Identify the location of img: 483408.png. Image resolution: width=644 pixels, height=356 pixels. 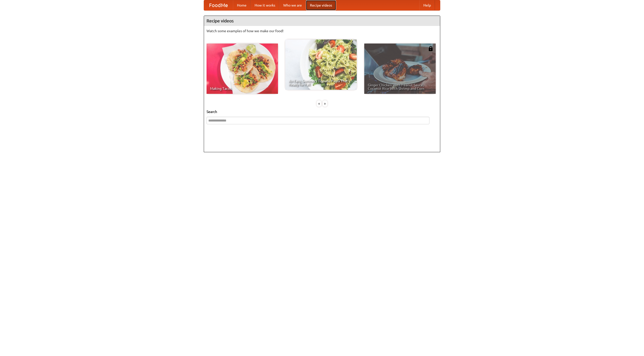
(431, 49).